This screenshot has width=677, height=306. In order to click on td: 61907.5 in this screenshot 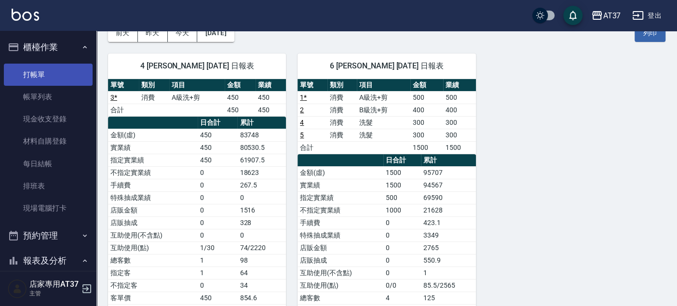, I will do `click(261, 160)`.